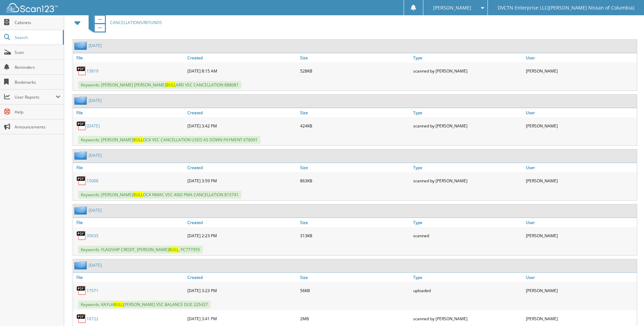 The width and height of the screenshot is (644, 326). I want to click on span: Scan, so click(38, 52).